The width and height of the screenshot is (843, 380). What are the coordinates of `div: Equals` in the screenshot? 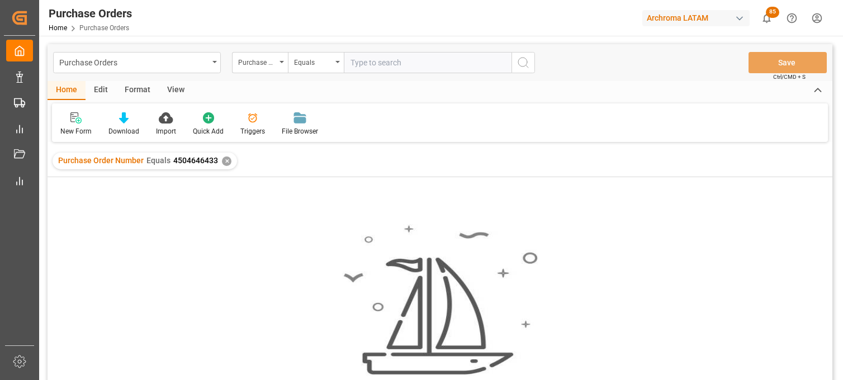 It's located at (313, 61).